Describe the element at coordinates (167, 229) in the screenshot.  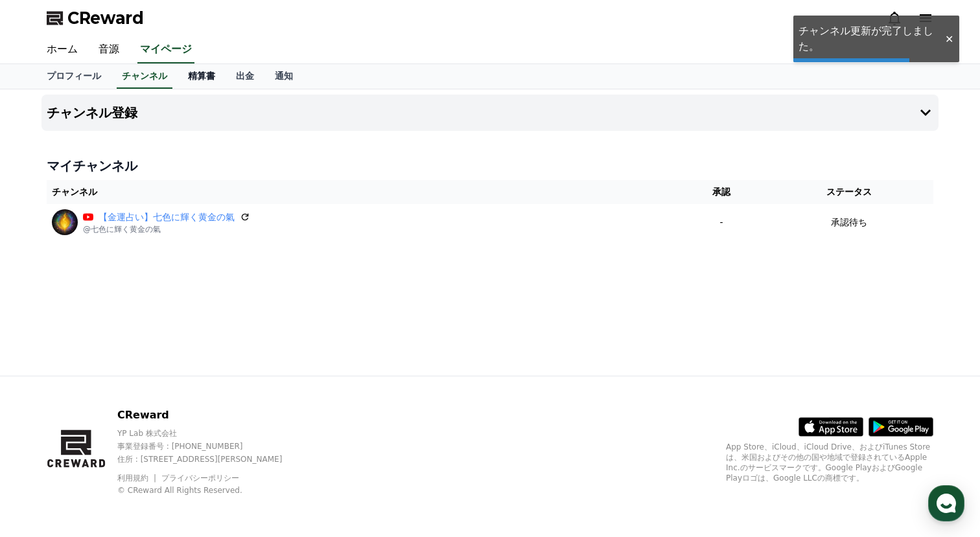
I see `p: @七色に輝く黄金の氣` at that location.